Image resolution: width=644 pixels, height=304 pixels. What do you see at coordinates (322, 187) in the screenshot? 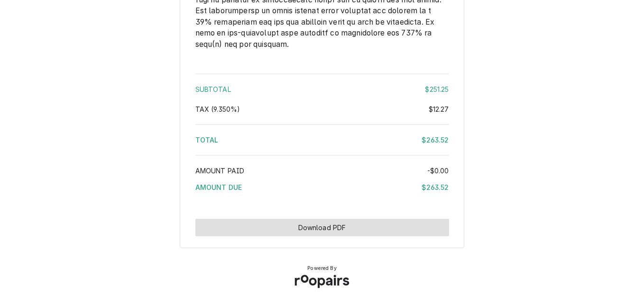
I see `div: Amount Due` at bounding box center [322, 187].